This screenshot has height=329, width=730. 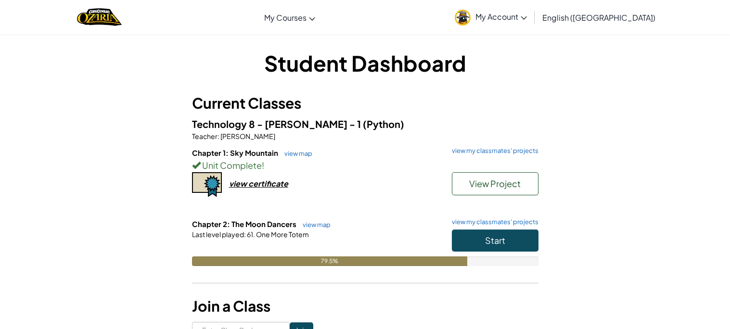 What do you see at coordinates (286, 17) in the screenshot?
I see `span: My Courses` at bounding box center [286, 17].